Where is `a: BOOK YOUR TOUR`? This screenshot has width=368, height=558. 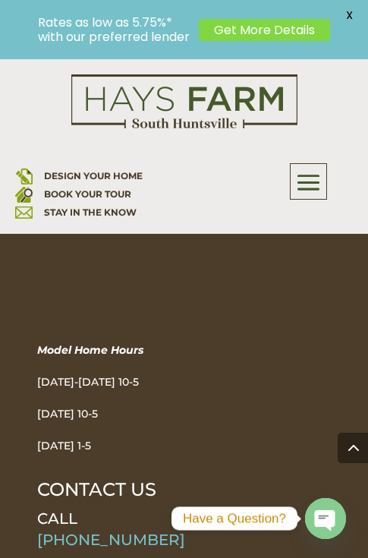 a: BOOK YOUR TOUR is located at coordinates (87, 194).